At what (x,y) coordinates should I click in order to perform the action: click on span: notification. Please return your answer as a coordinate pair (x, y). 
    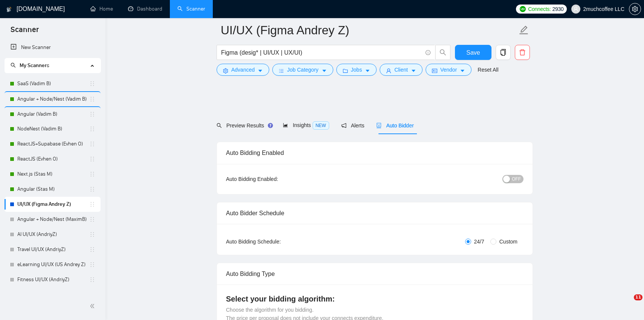
    Looking at the image, I should click on (344, 126).